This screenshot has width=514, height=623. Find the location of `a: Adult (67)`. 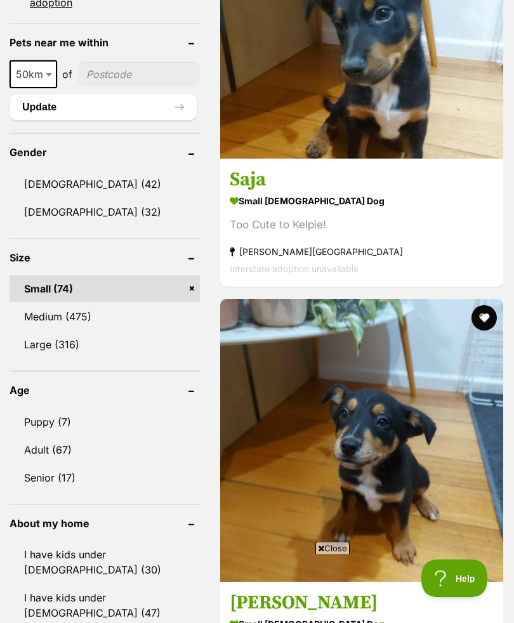

a: Adult (67) is located at coordinates (105, 450).